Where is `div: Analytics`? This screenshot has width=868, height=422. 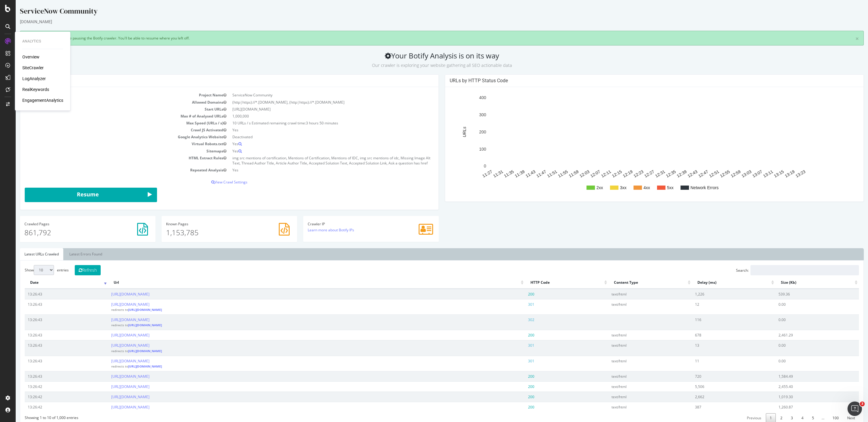 div: Analytics is located at coordinates (43, 41).